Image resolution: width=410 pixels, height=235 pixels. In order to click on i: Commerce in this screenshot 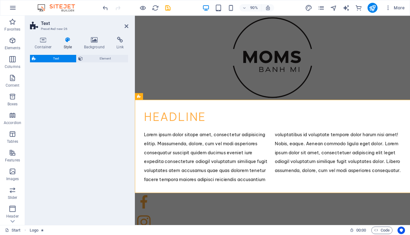, I will do `click(358, 8)`.